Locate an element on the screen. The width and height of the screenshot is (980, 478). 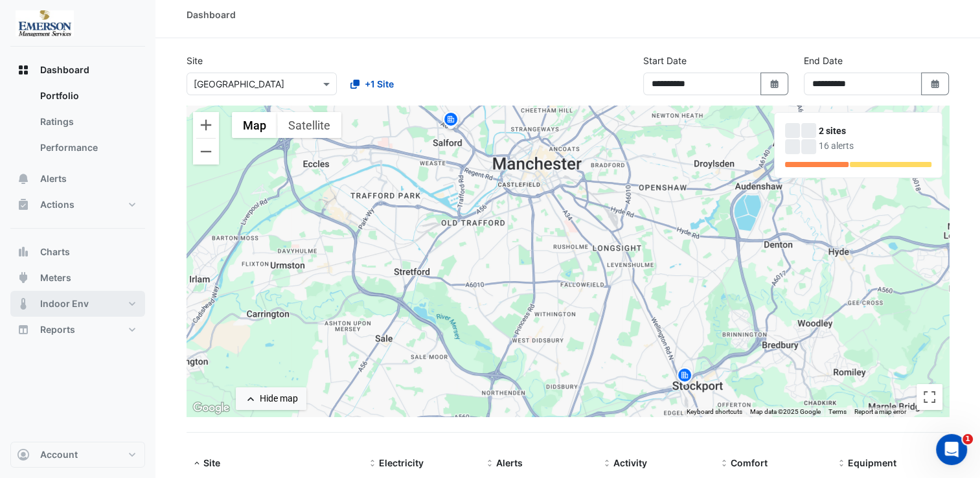
app-icon: Dashboard is located at coordinates (23, 70).